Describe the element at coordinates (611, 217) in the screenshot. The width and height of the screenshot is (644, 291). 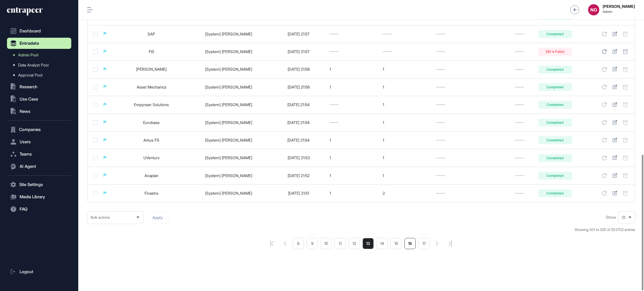
I see `span: Show` at that location.